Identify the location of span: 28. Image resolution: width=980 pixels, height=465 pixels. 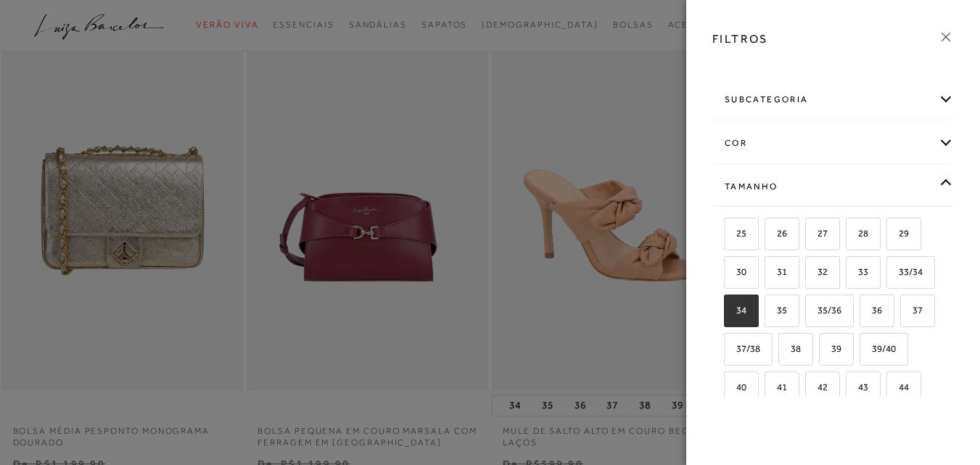
(857, 233).